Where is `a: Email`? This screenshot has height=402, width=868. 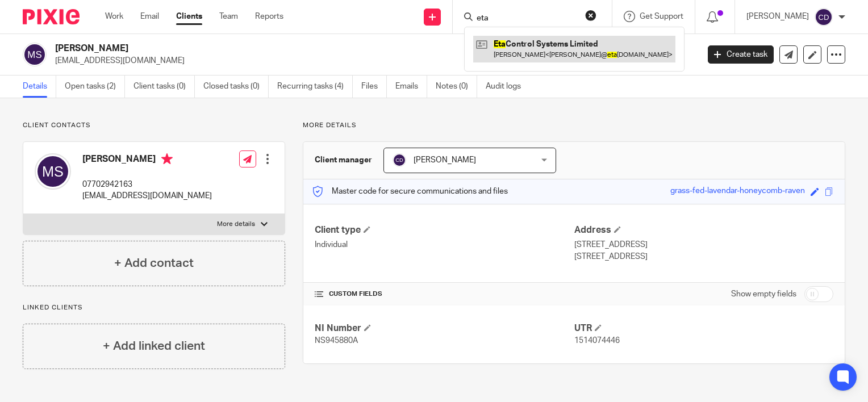 a: Email is located at coordinates (150, 16).